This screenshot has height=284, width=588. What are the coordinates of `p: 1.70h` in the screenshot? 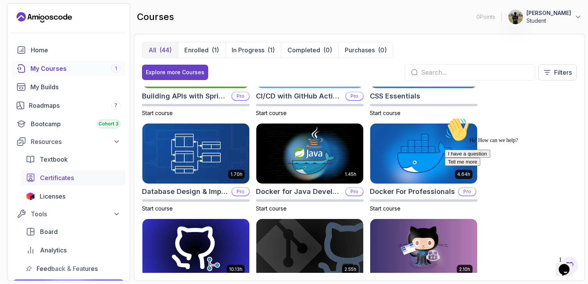 It's located at (236, 174).